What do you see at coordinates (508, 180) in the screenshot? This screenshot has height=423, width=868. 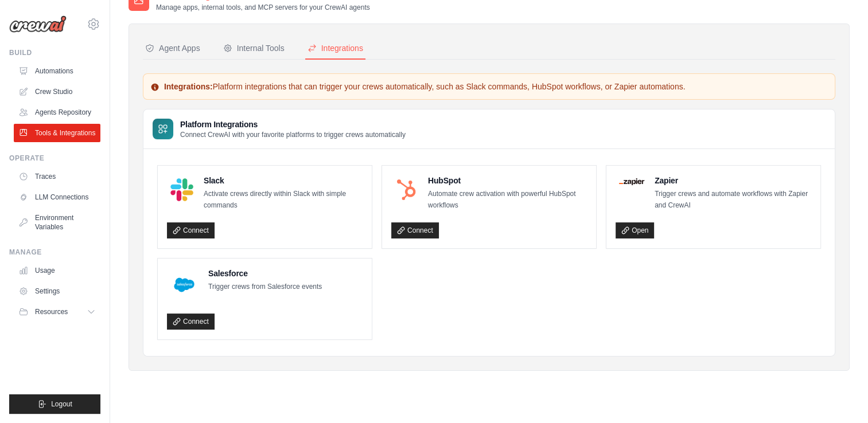 I see `h4: HubSpot` at bounding box center [508, 180].